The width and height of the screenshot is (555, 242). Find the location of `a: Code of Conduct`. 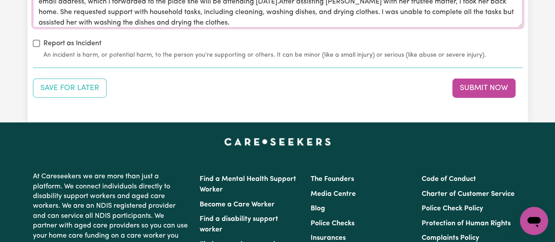

a: Code of Conduct is located at coordinates (449, 179).